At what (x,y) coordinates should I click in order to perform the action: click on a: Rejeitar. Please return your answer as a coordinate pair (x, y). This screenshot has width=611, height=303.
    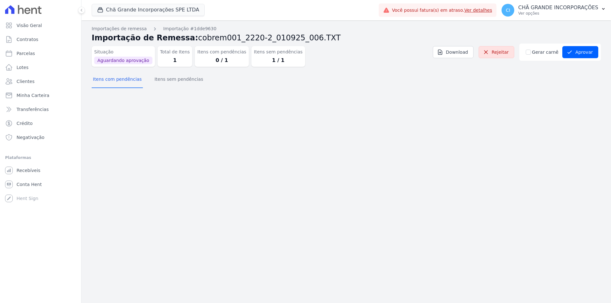
    Looking at the image, I should click on (497, 52).